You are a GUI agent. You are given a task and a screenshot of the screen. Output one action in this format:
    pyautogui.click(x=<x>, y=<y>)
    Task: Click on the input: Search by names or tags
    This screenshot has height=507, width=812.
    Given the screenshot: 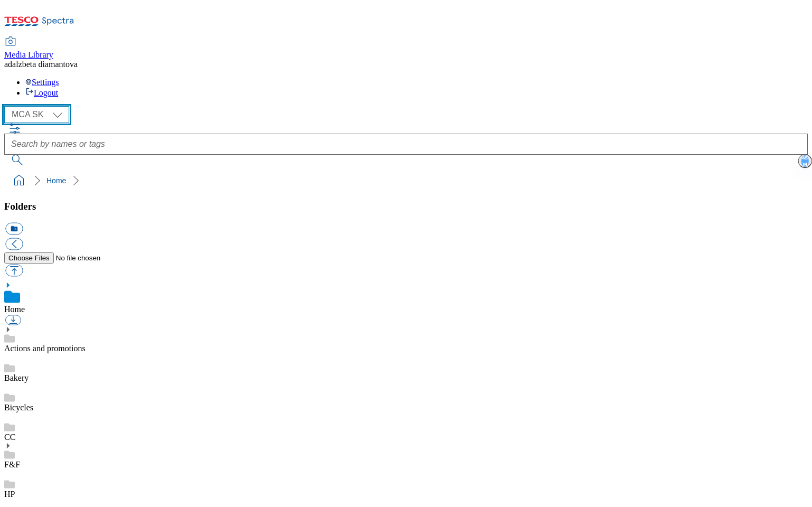 What is the action you would take?
    pyautogui.click(x=406, y=144)
    